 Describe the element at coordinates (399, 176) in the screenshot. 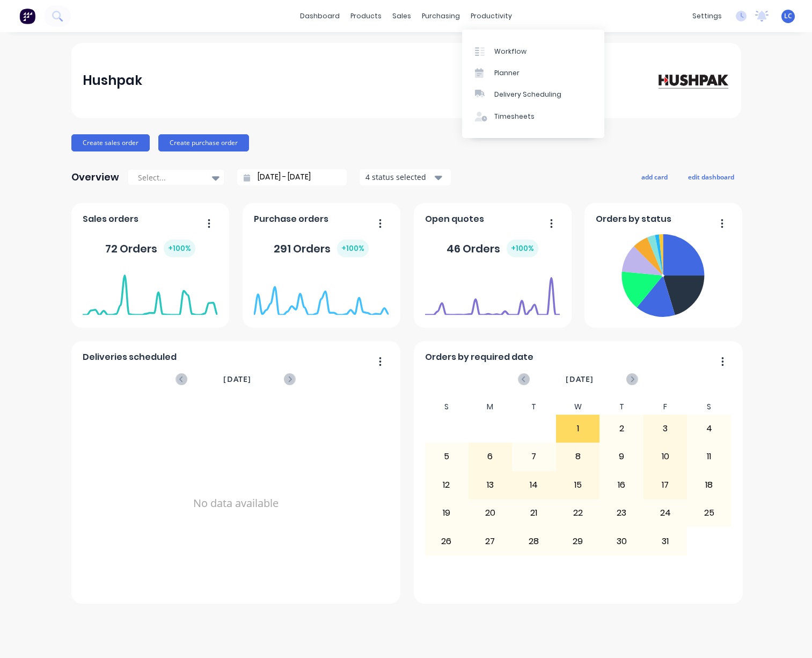

I see `div: 4 status selected` at that location.